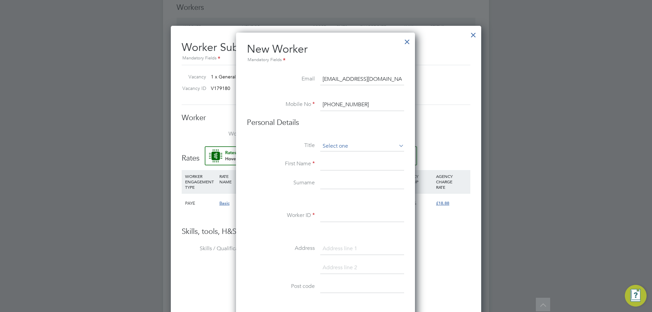 The width and height of the screenshot is (652, 312). Describe the element at coordinates (281, 164) in the screenshot. I see `label: First Name` at that location.